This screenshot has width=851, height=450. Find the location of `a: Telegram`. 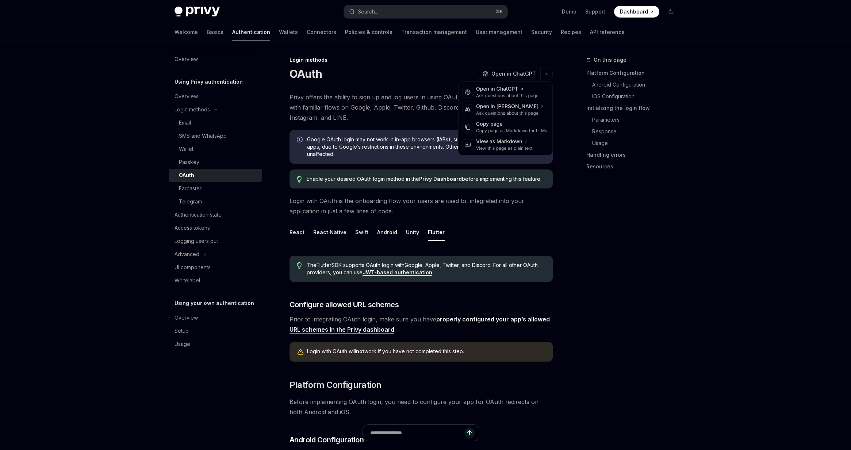

a: Telegram is located at coordinates (215, 202).